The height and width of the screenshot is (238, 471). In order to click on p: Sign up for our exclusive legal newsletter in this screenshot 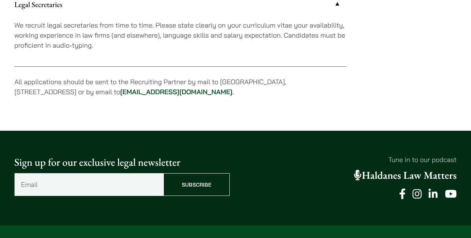, I will do `click(122, 162)`.